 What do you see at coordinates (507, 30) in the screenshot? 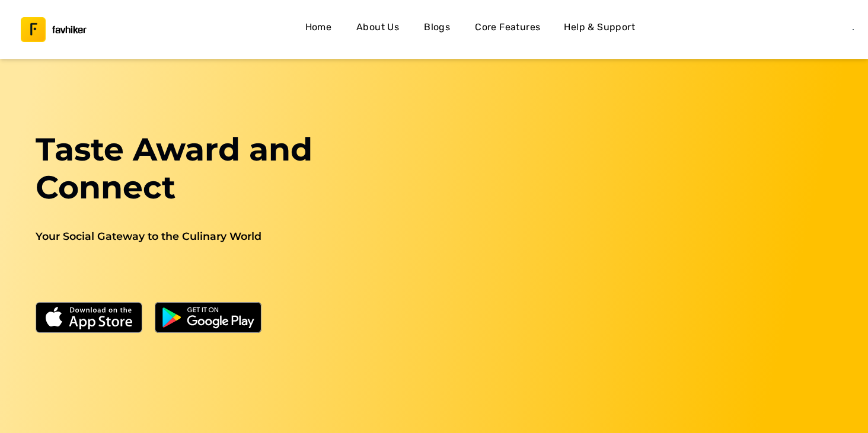
I see `a: Core Features` at bounding box center [507, 30].